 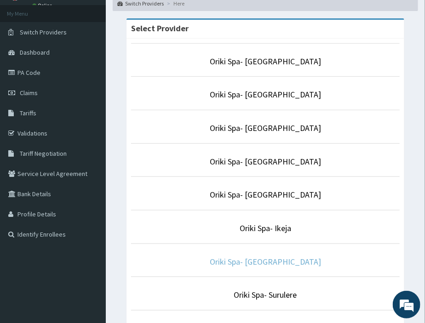 What do you see at coordinates (43, 32) in the screenshot?
I see `span: Switch Providers` at bounding box center [43, 32].